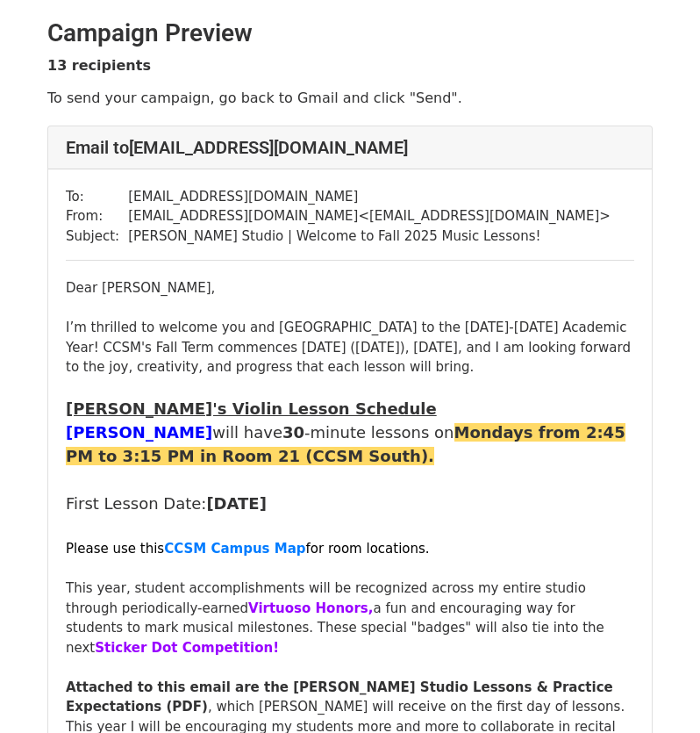 The height and width of the screenshot is (733, 700). Describe the element at coordinates (293, 431) in the screenshot. I see `b: 30` at that location.